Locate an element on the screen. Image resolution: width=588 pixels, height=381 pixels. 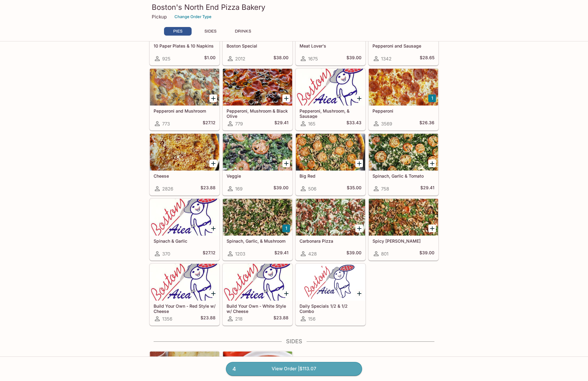
div: Pepperoni is located at coordinates (404, 87).